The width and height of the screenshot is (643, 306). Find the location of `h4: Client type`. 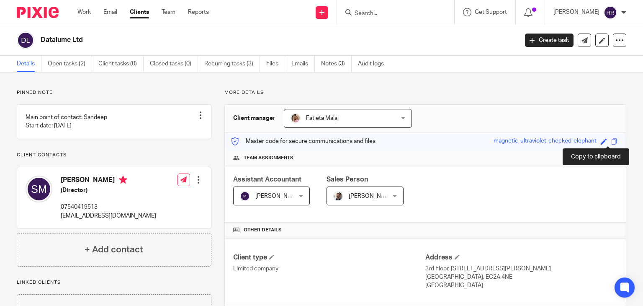

h4: Client type is located at coordinates (329, 257).